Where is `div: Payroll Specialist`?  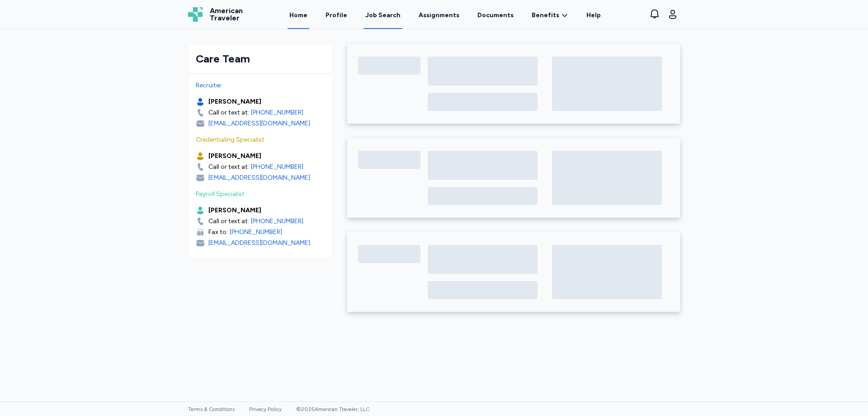
div: Payroll Specialist is located at coordinates (261, 194).